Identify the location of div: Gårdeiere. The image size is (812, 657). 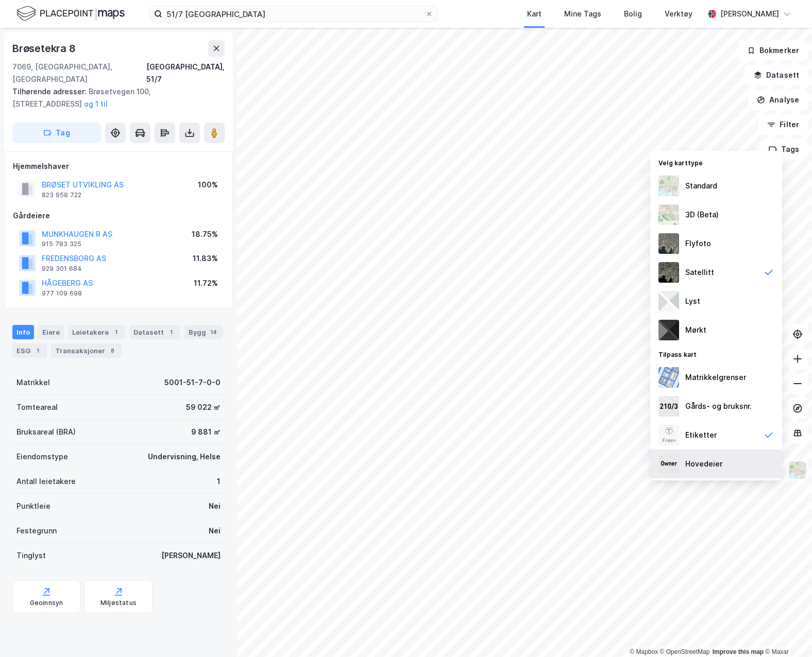
(119, 216).